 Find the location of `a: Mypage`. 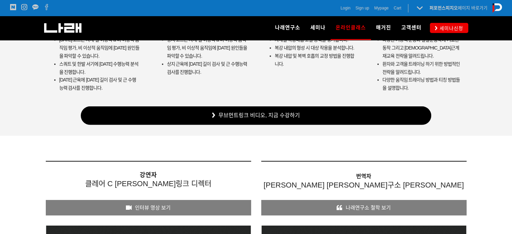

a: Mypage is located at coordinates (382, 8).